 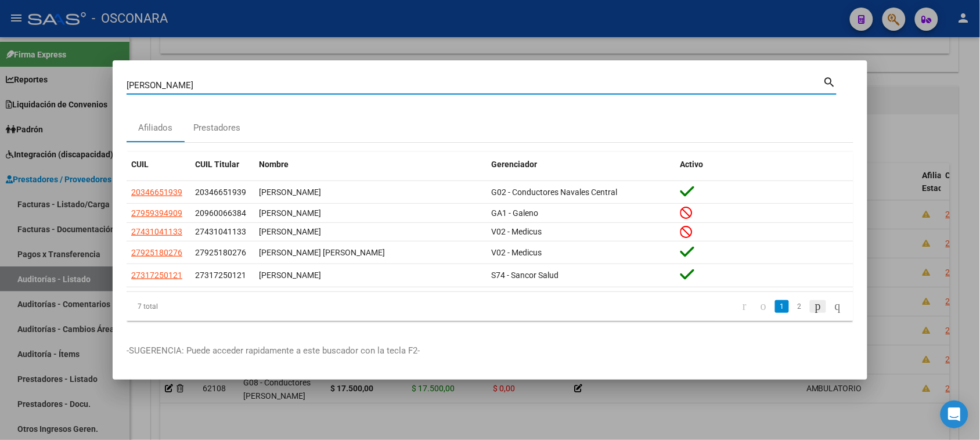 I want to click on div: Open Intercom Messenger, so click(x=954, y=415).